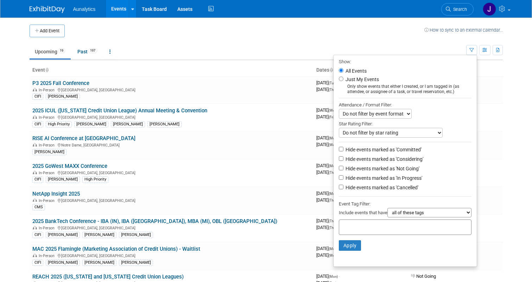  Describe the element at coordinates (47, 9) in the screenshot. I see `img: ExhibitDay` at that location.